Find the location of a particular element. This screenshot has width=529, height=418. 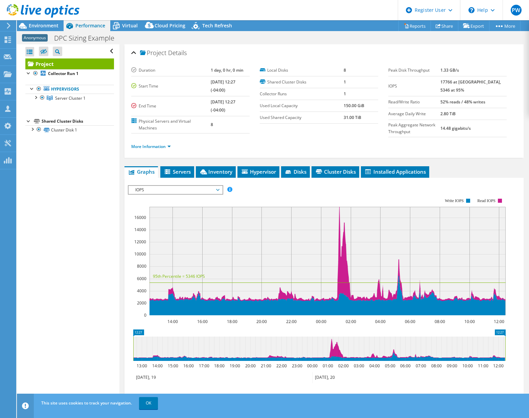

text: 04:00 is located at coordinates (380, 322).